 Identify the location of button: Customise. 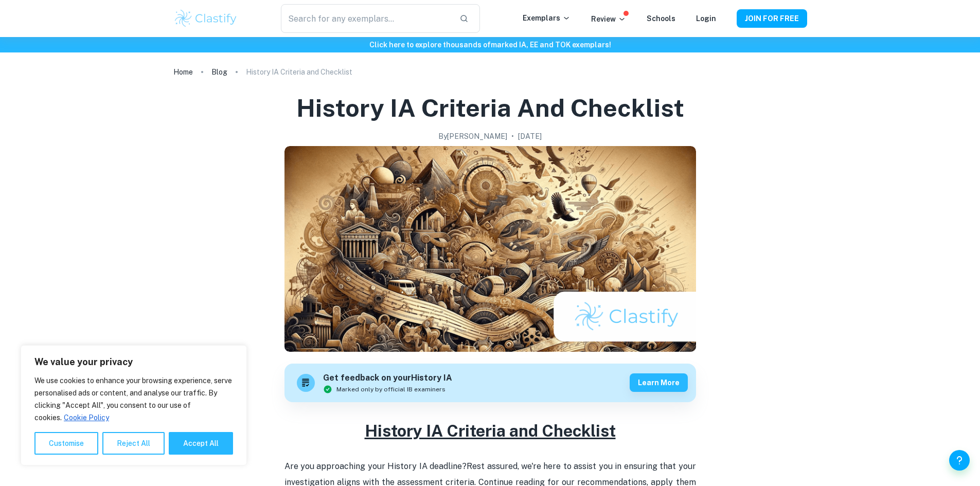
(66, 443).